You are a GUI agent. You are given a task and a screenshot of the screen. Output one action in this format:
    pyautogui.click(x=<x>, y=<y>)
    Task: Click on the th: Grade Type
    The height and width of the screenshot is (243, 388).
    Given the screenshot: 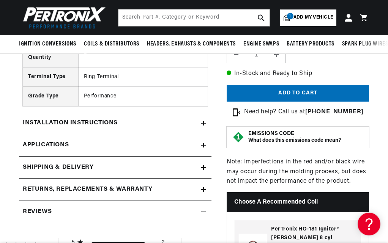 What is the action you would take?
    pyautogui.click(x=50, y=96)
    